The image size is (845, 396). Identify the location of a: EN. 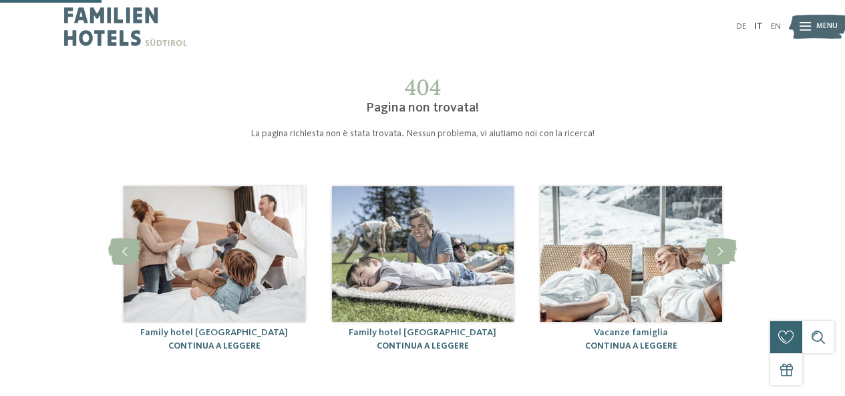
(775, 26).